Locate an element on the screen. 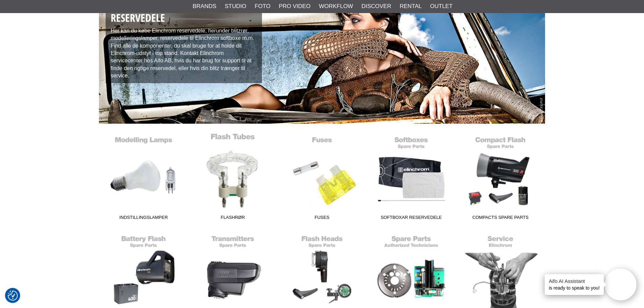  button: Samtykkepræferencer is located at coordinates (13, 295).